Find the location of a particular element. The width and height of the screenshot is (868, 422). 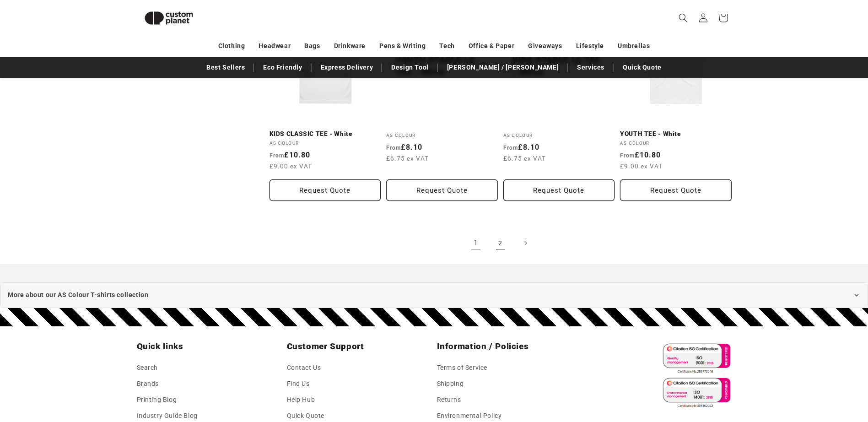

div: Chat Widget is located at coordinates (792, 373).